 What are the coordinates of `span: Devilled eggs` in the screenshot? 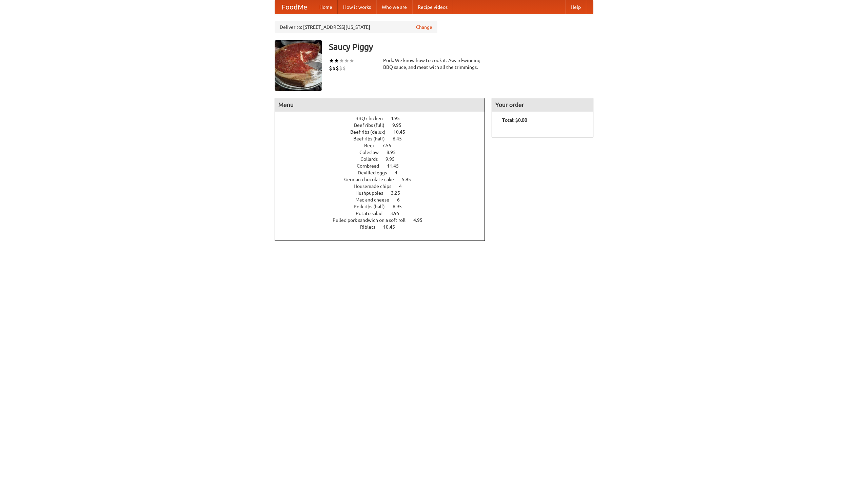 It's located at (376, 173).